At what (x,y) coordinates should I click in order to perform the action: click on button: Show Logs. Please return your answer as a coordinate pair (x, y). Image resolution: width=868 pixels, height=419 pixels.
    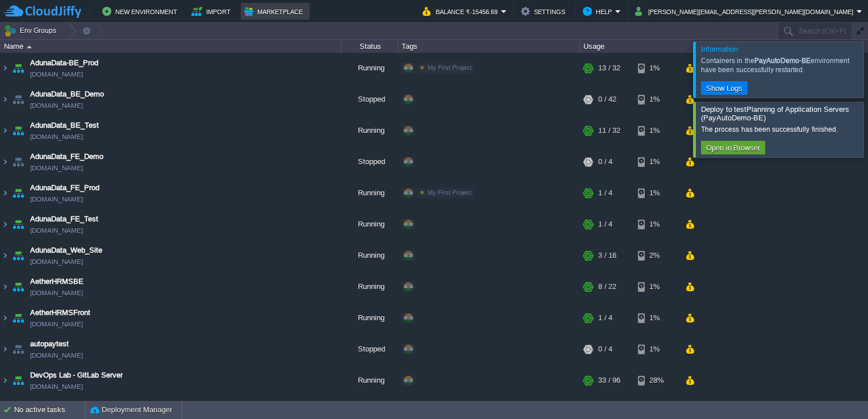
    Looking at the image, I should click on (724, 88).